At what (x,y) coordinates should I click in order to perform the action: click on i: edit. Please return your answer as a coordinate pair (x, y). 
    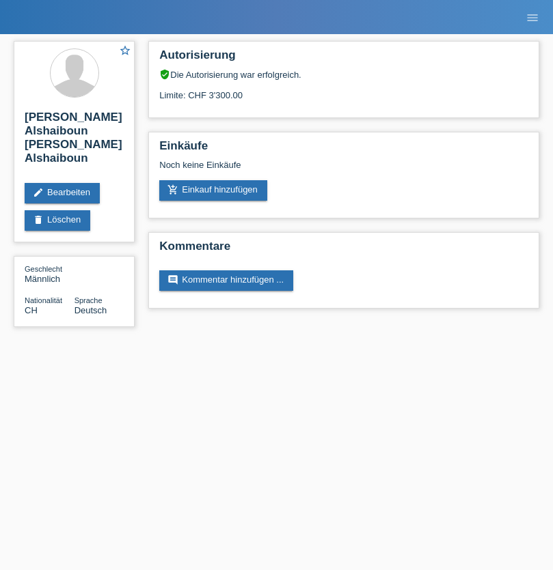
    Looking at the image, I should click on (38, 193).